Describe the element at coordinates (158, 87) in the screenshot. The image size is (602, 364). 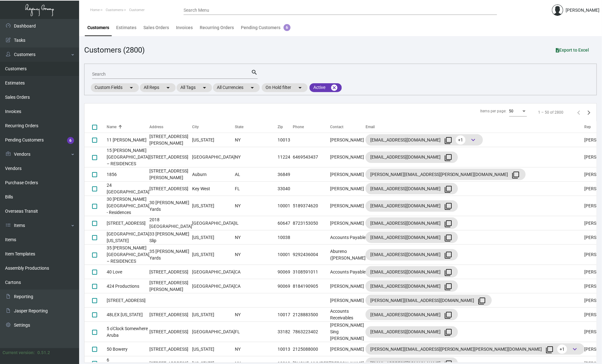
I see `mat-chip: All Reps` at that location.